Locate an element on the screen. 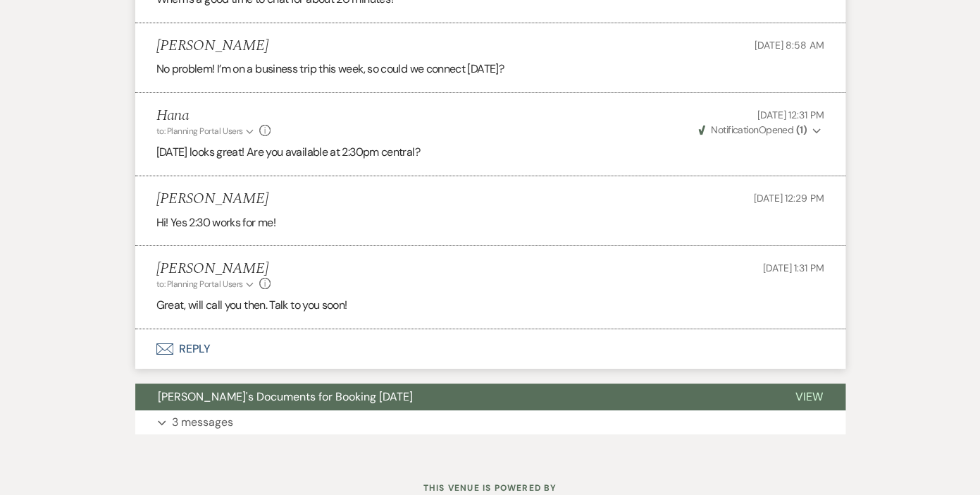  p: Great, will call you then. Talk to you soon! is located at coordinates (491, 306).